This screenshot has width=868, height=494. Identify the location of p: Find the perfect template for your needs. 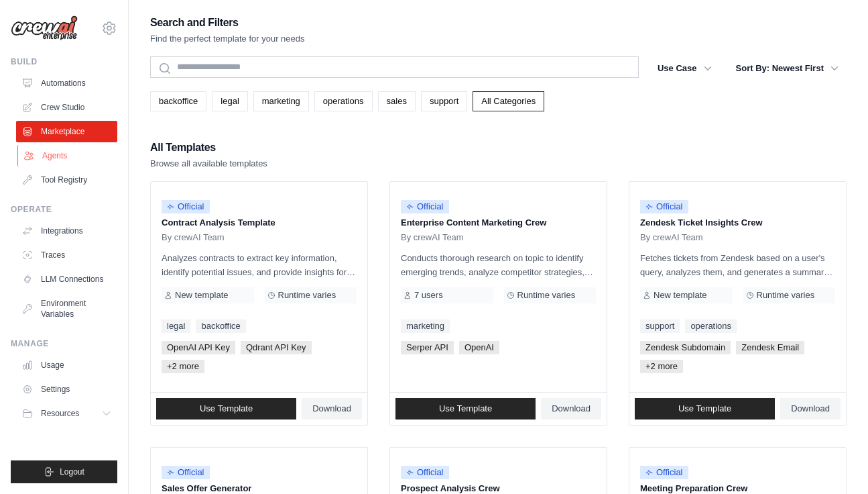
(227, 39).